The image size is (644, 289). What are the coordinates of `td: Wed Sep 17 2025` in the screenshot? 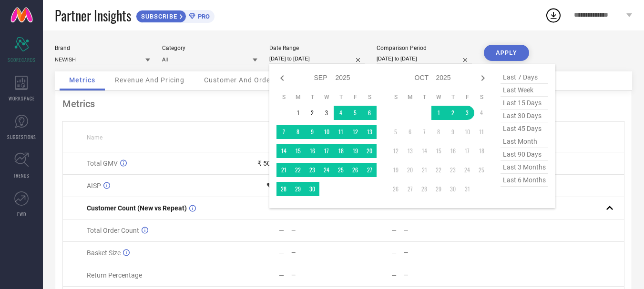 It's located at (326, 151).